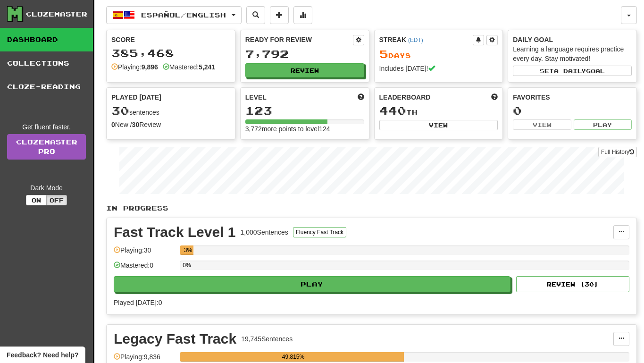 The width and height of the screenshot is (644, 363). Describe the element at coordinates (572, 39) in the screenshot. I see `div: Daily Goal` at that location.